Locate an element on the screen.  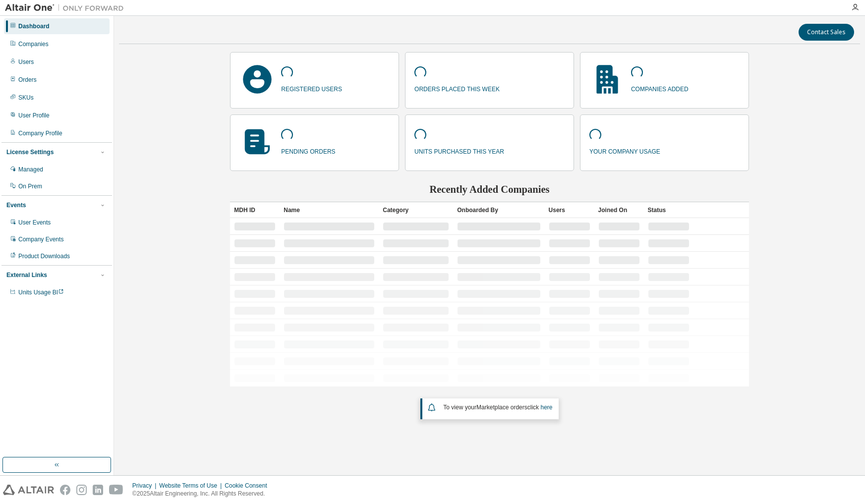
div: Status is located at coordinates (669, 210).